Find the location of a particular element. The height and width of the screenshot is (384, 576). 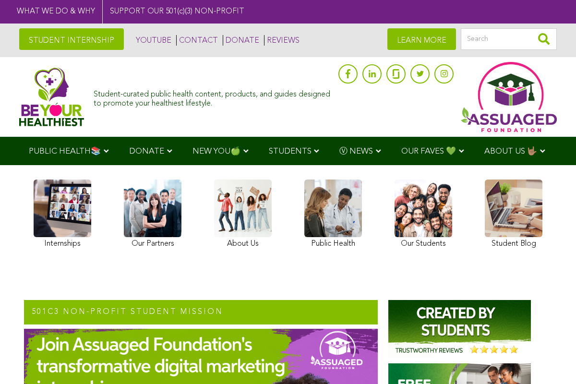

span: ABOUT US 🤟🏽 is located at coordinates (511, 151).